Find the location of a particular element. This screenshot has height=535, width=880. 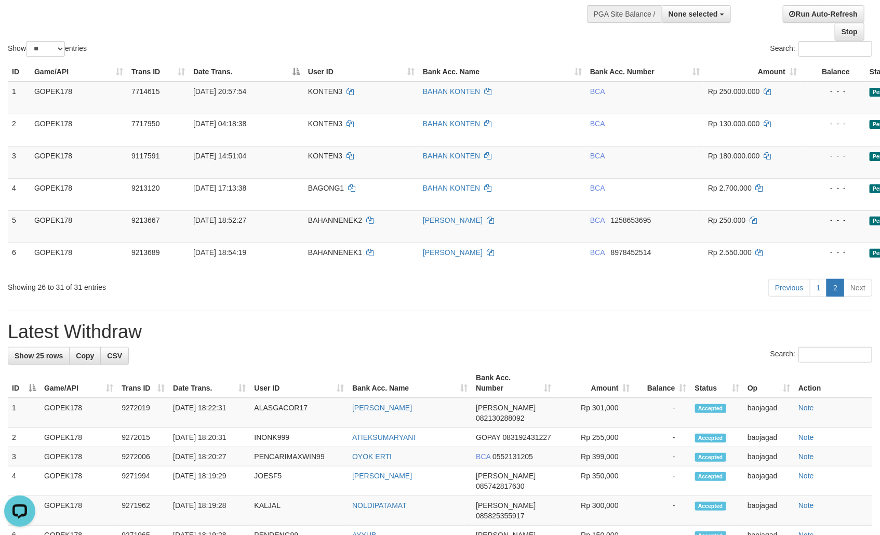

td: 6 is located at coordinates (19, 259).